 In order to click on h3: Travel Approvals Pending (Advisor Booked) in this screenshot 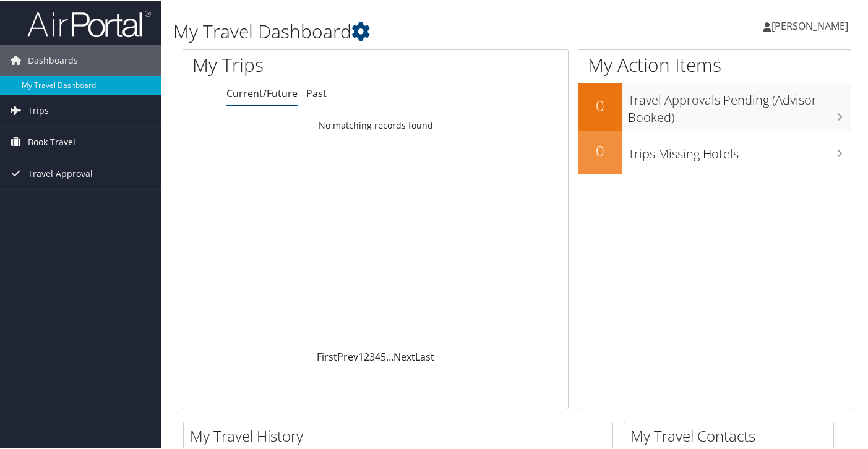, I will do `click(739, 104)`.